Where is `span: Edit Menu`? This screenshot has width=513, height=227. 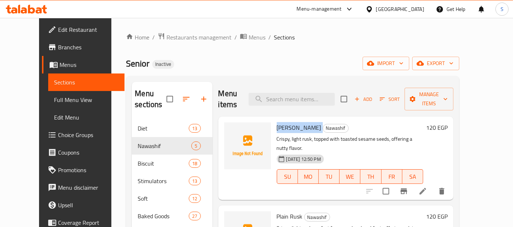
span: Edit Menu is located at coordinates (86, 117).